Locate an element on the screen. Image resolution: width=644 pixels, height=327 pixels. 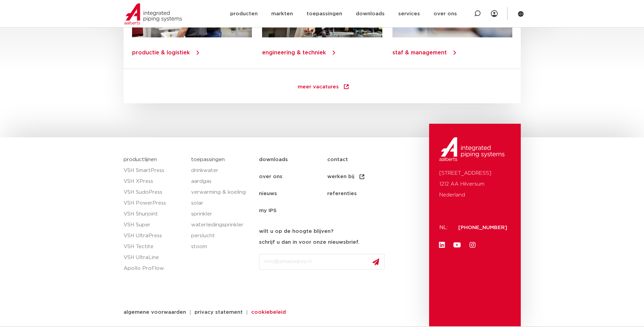
a: my IPS is located at coordinates (293, 210).